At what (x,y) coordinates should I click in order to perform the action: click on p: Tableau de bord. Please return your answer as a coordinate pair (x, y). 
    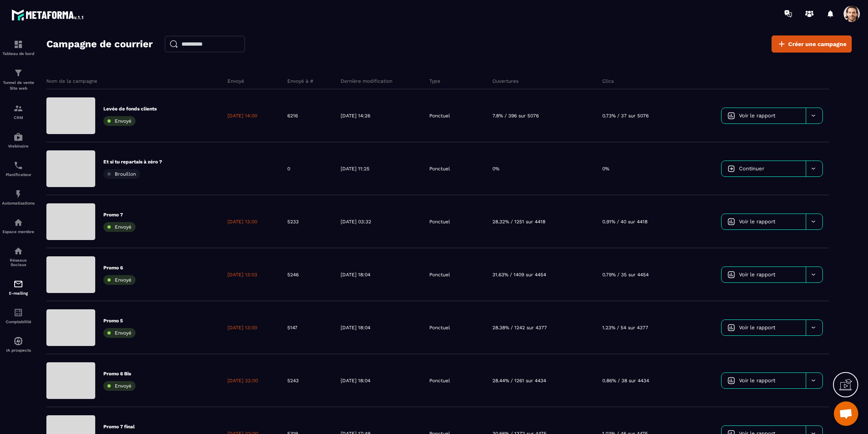
    Looking at the image, I should click on (19, 53).